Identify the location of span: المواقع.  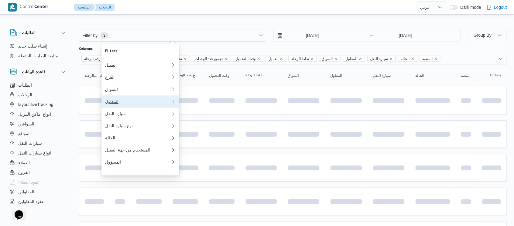
(24, 134).